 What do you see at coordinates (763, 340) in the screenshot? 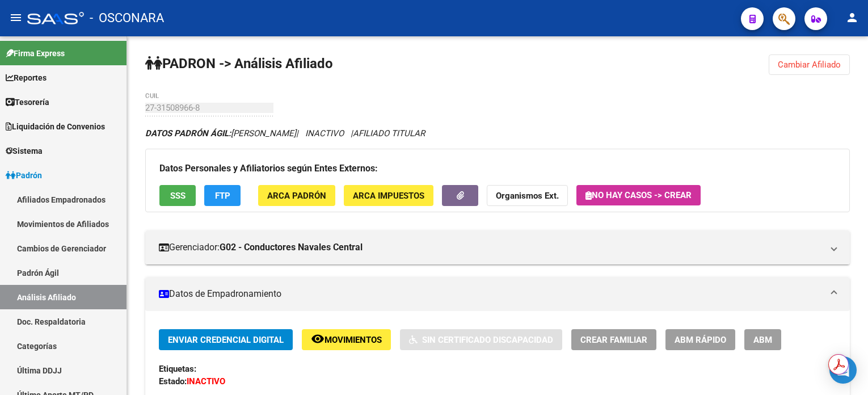
I see `span: ABM` at bounding box center [763, 340].